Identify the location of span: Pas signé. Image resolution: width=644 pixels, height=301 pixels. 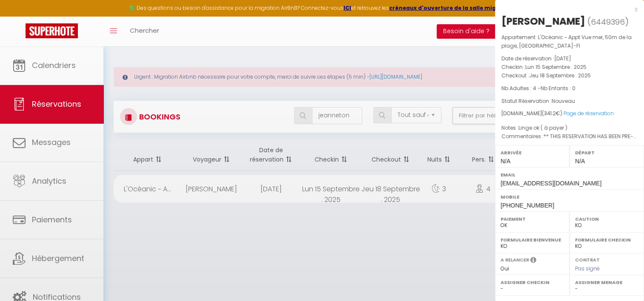
(587, 268).